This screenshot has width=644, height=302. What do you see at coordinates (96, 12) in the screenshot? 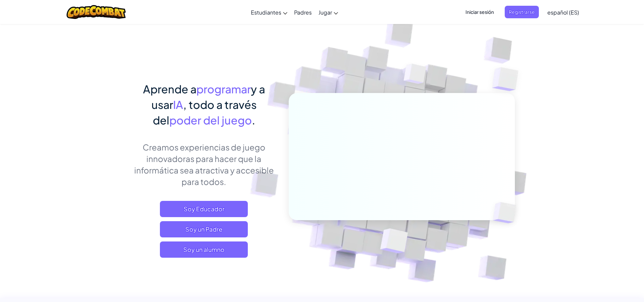
I see `a: CodeCombat logo` at bounding box center [96, 12].